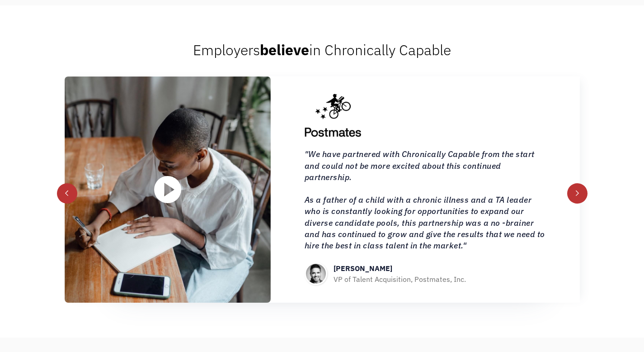 The width and height of the screenshot is (644, 352). I want to click on img: Testimonial Image, so click(167, 190).